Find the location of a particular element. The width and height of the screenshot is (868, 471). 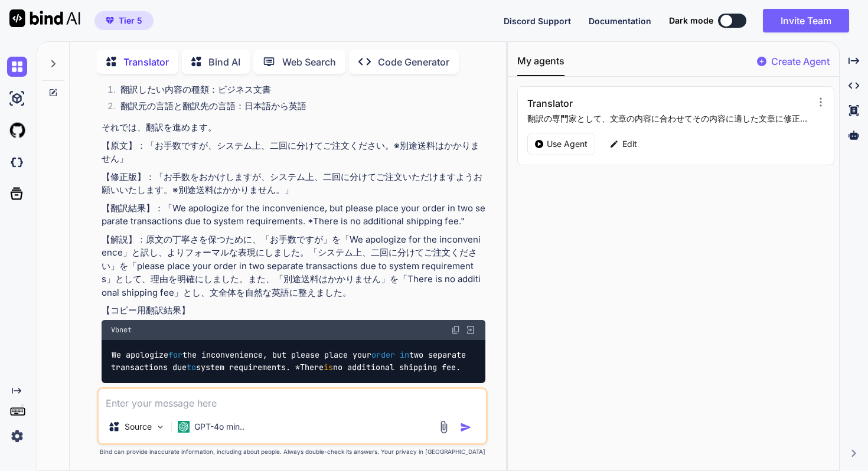

p: 【解説】：原文の丁寧さを保つために、「お手数ですが」を「We apologize for the inconvenience」と訳し、よりフォーマルな表現にしました。「システム上、二回に分けてご... is located at coordinates (293, 266).